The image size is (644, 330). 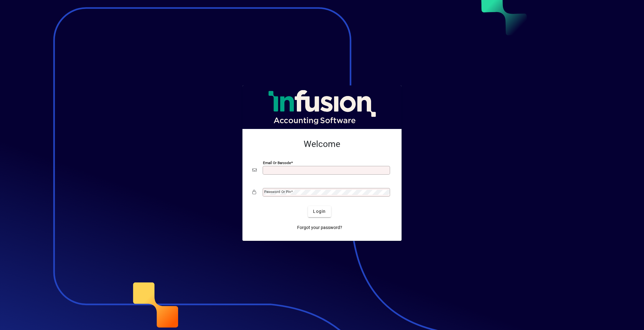 I want to click on h2: Welcome, so click(x=322, y=144).